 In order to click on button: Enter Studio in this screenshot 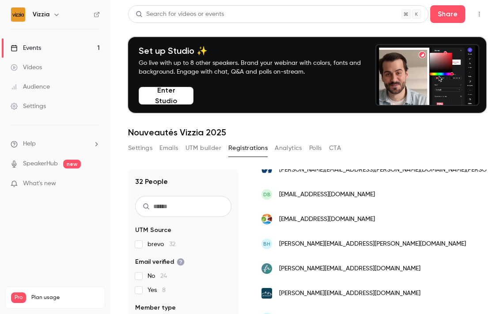, I will do `click(166, 96)`.